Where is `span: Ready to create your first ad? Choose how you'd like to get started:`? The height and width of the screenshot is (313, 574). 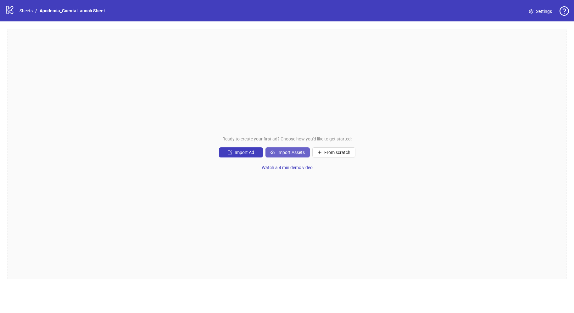
span: Ready to create your first ad? Choose how you'd like to get started: is located at coordinates (287, 139).